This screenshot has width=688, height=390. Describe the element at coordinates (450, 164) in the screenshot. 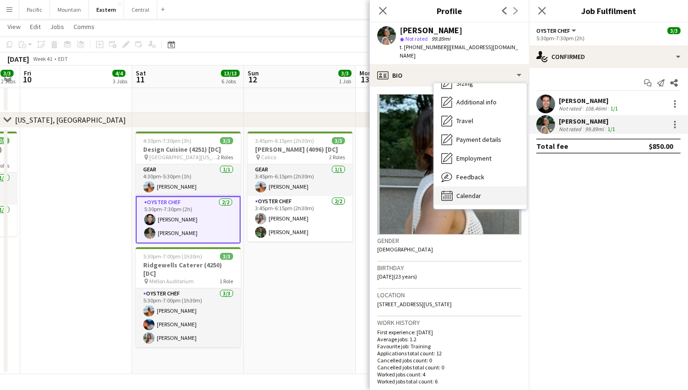

I see `img: Crew avatar or photo` at that location.